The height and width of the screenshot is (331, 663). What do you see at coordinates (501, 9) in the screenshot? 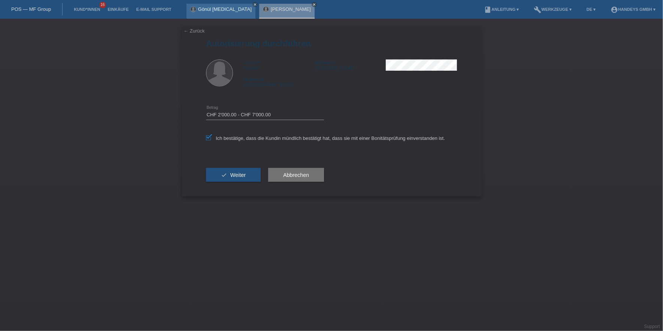
I see `a: bookAnleitung ▾` at bounding box center [501, 9].